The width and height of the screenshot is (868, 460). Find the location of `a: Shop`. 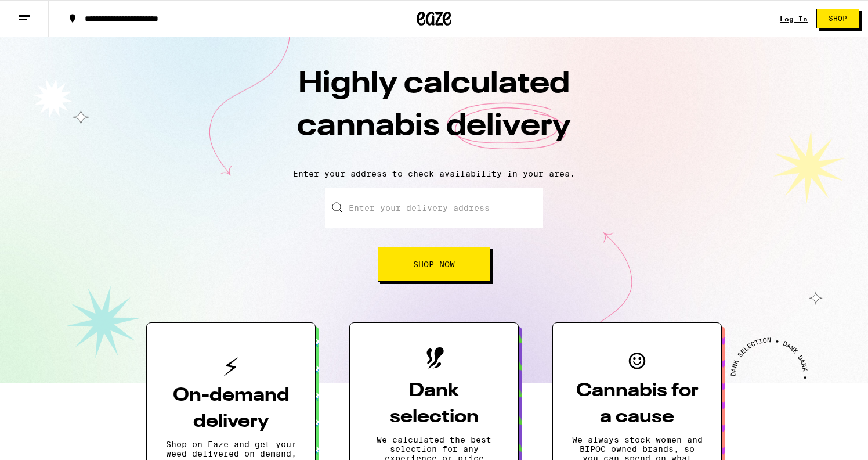

a: Shop is located at coordinates (838, 19).